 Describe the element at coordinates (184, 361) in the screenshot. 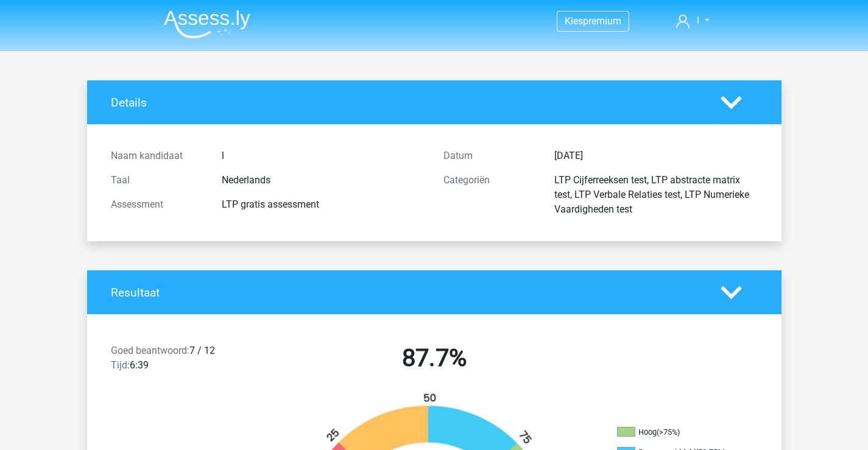

I see `div: 7 / 12 6:39` at that location.